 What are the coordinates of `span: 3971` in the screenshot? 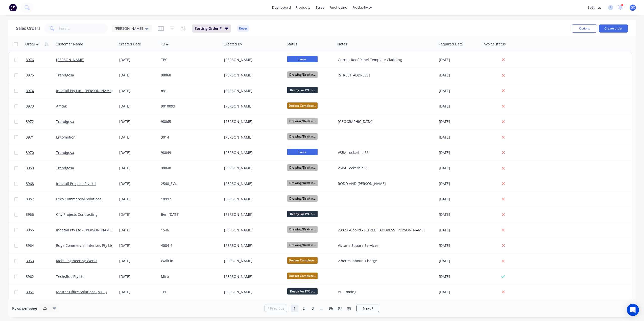 It's located at (30, 137).